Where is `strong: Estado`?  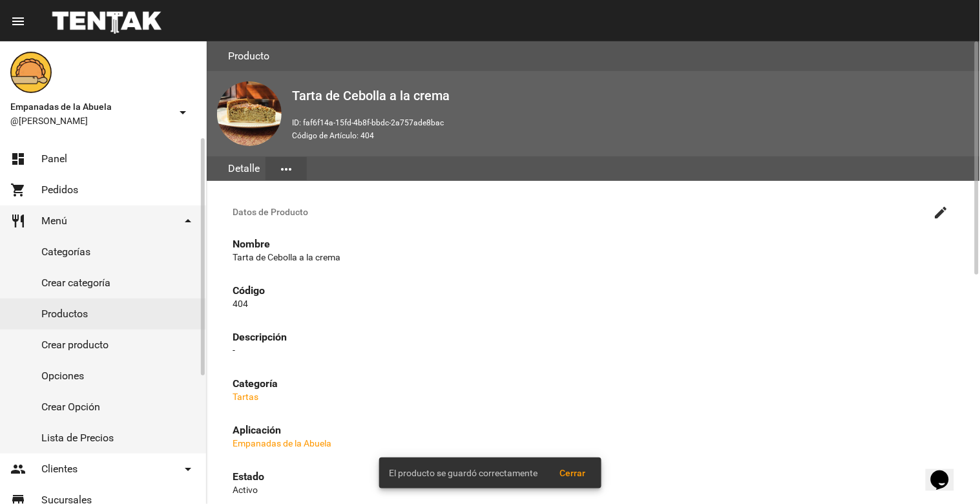
strong: Estado is located at coordinates (248, 476).